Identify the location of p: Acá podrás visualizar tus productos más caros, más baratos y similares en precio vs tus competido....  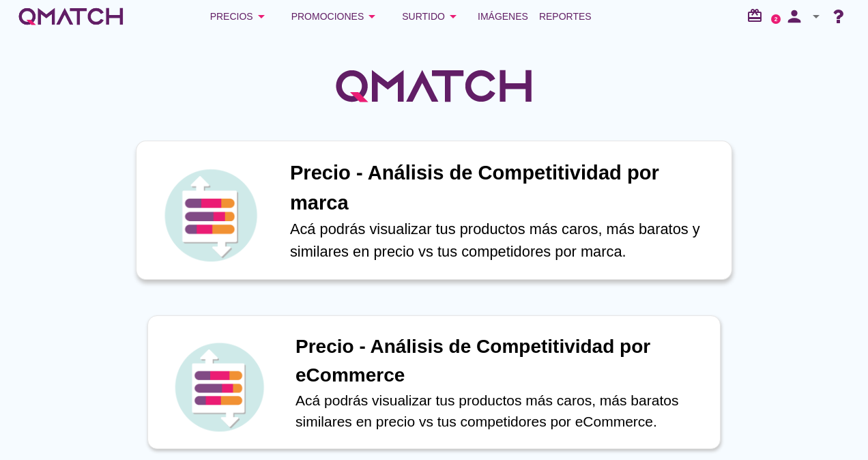
(503, 240).